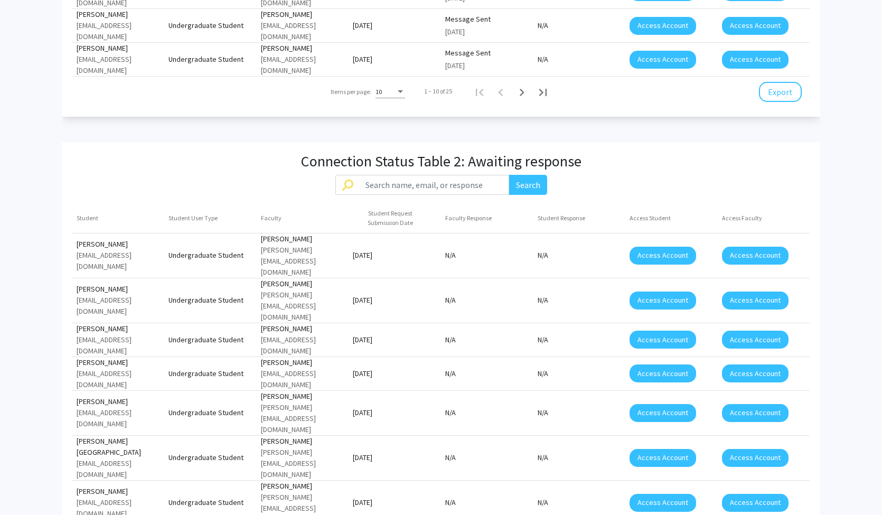 The width and height of the screenshot is (882, 515). I want to click on button: First page, so click(480, 91).